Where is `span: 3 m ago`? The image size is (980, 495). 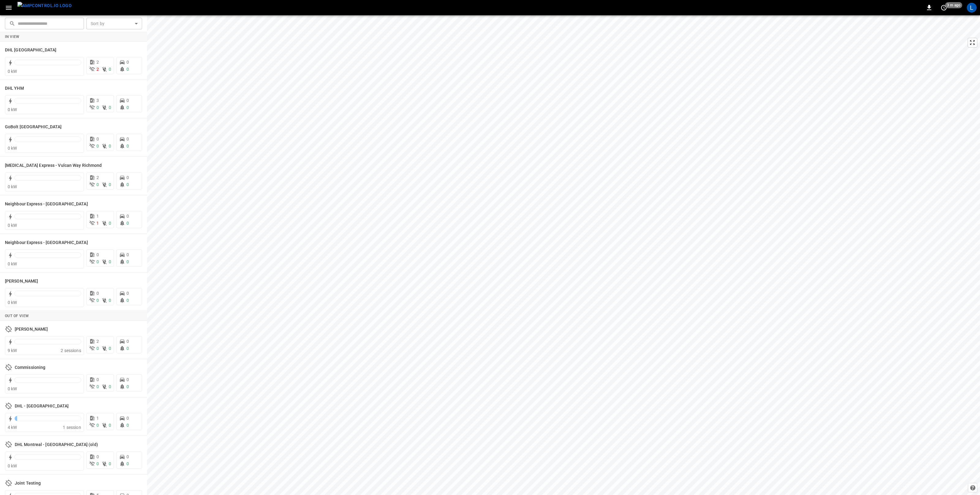 span: 3 m ago is located at coordinates (954, 5).